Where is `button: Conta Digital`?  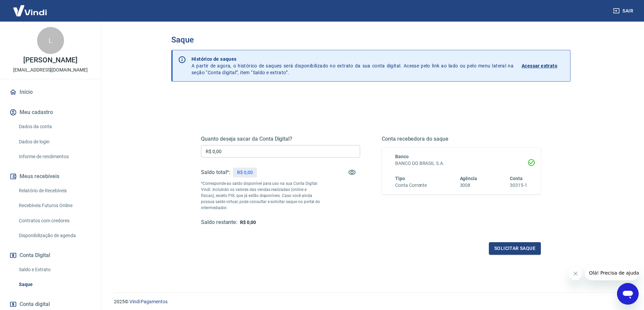
button: Conta Digital is located at coordinates (50, 255).